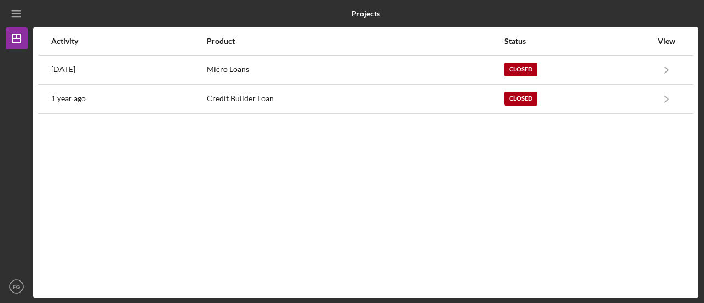  I want to click on div: Credit Builder Loan, so click(355, 99).